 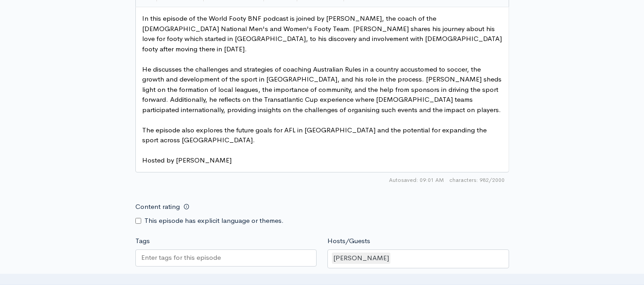 What do you see at coordinates (417, 180) in the screenshot?
I see `span: Autosaved: 09:01 AM` at bounding box center [417, 180].